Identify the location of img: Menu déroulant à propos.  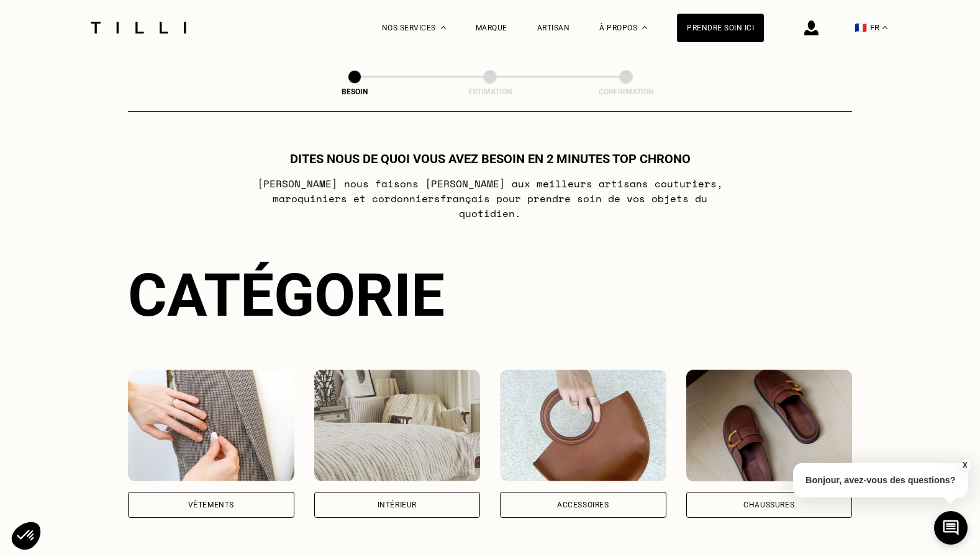
(645, 27).